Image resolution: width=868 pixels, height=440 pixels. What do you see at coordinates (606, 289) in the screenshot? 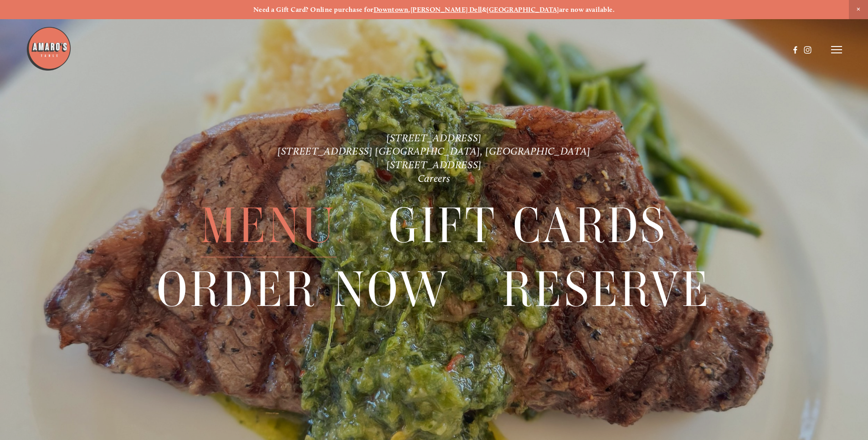
I see `a: Reserve` at bounding box center [606, 289].